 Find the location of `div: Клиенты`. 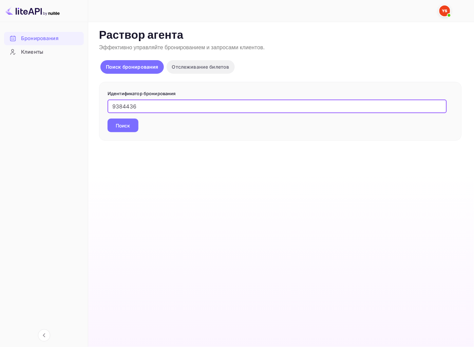

div: Клиенты is located at coordinates (44, 52).